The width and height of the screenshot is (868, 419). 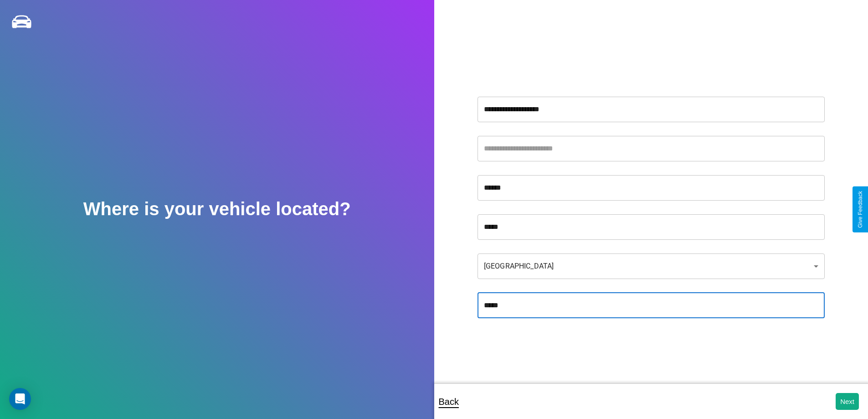 I want to click on h2: Where is your vehicle located?, so click(x=217, y=209).